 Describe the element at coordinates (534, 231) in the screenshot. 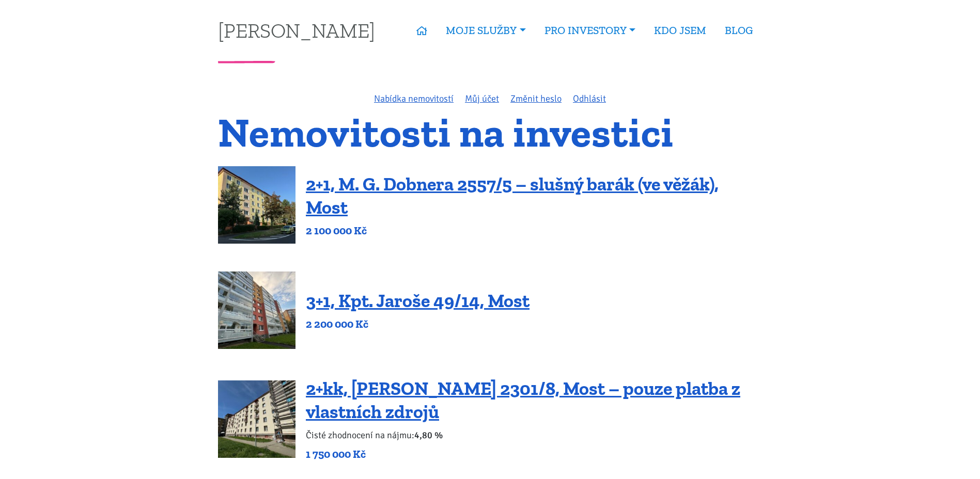

I see `p: 2 100 000 Kč` at that location.